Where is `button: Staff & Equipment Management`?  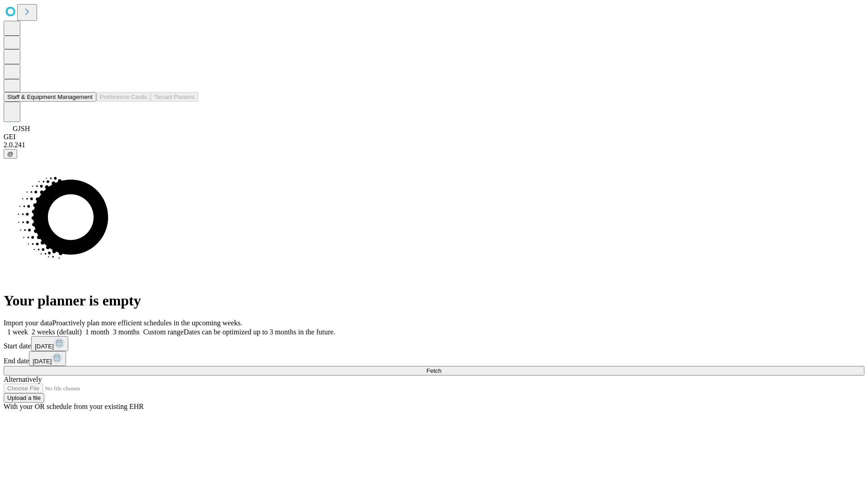 button: Staff & Equipment Management is located at coordinates (50, 97).